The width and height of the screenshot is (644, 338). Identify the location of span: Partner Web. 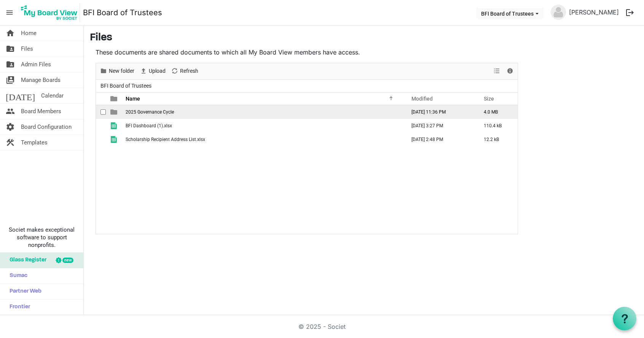
(23, 292).